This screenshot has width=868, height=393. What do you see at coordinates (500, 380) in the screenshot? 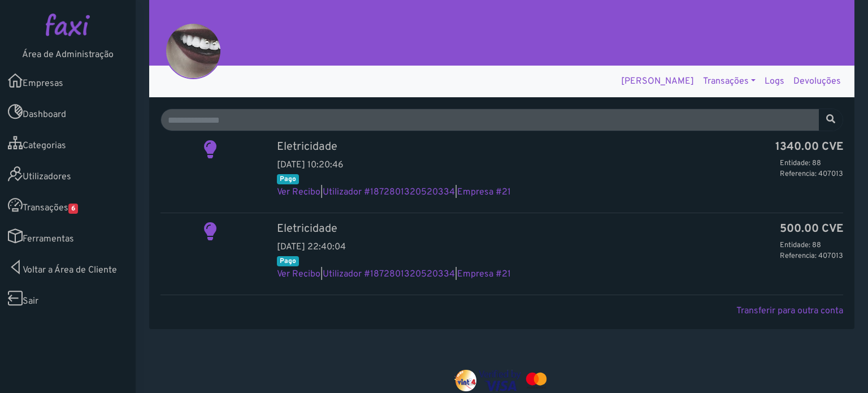
I see `img: visa` at bounding box center [500, 380].